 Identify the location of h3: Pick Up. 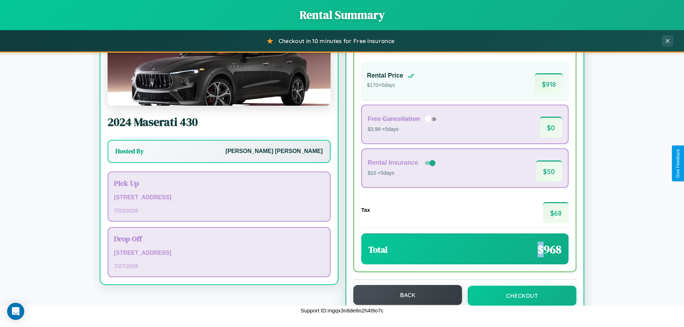
(219, 183).